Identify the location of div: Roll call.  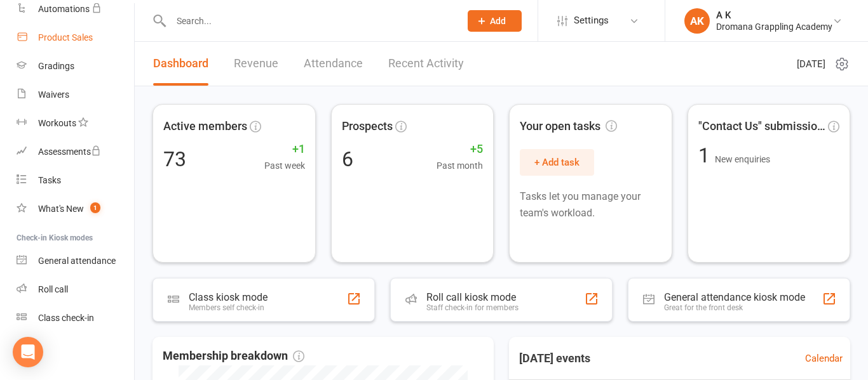
(52, 289).